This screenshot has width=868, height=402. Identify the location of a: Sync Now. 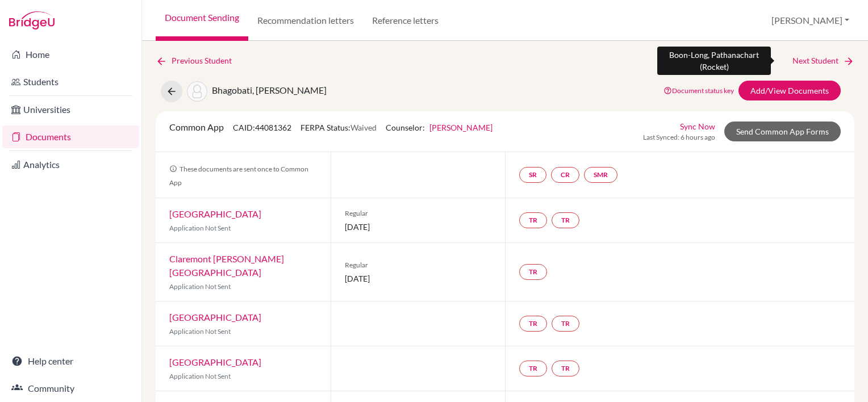
(697, 126).